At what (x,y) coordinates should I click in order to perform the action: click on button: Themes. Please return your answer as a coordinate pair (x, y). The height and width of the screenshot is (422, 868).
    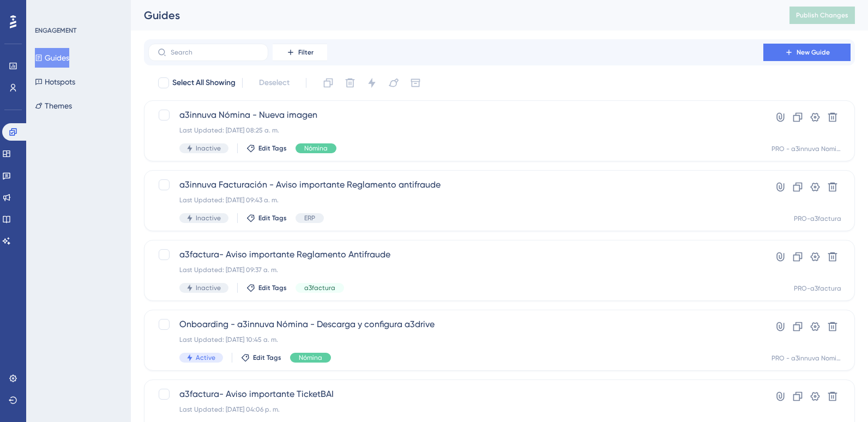
    Looking at the image, I should click on (54, 105).